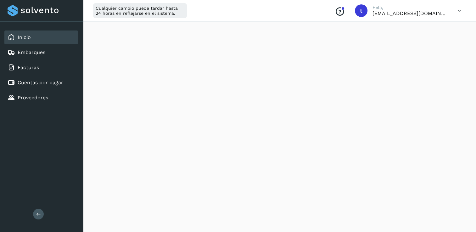  I want to click on div: Inicio, so click(41, 37).